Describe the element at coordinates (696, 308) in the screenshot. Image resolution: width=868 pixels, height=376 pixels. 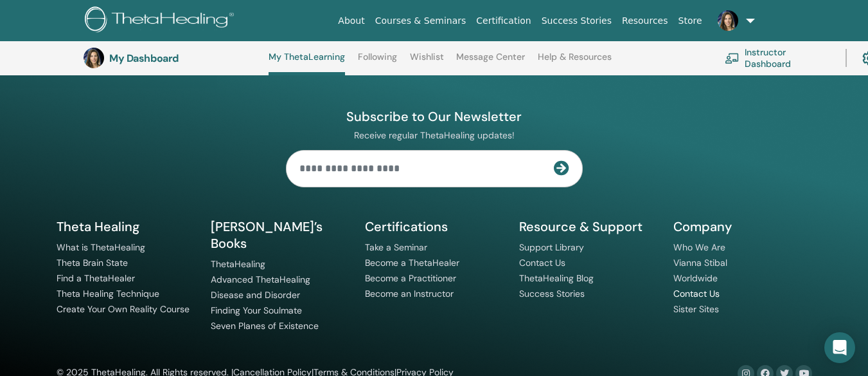
I see `a: Sister Sites` at that location.